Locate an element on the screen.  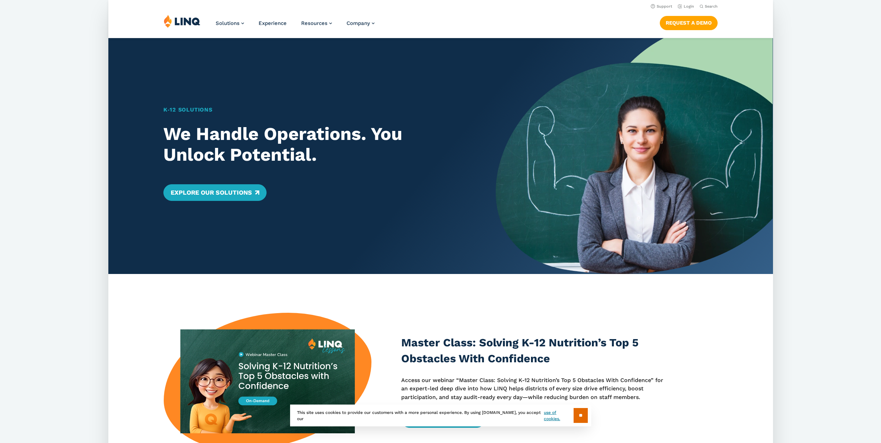
a: Request a Demo is located at coordinates (688, 23).